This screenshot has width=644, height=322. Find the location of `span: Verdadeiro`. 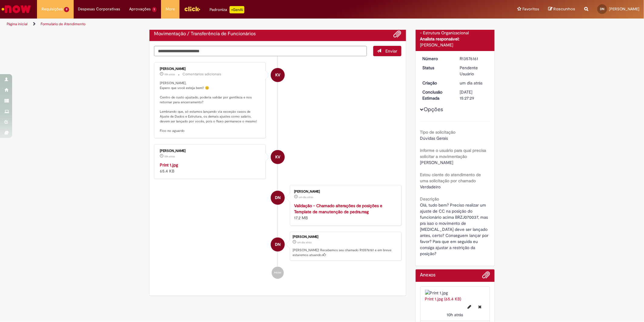

span: Verdadeiro is located at coordinates (430, 187).